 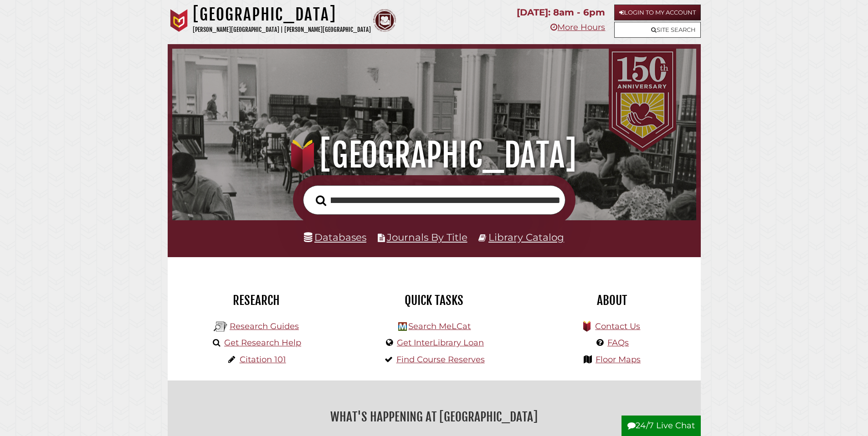 I want to click on h2: Quick Tasks, so click(x=434, y=301).